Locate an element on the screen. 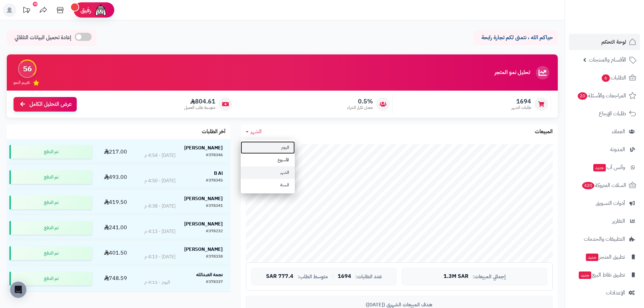 Image resolution: width=644 pixels, height=308 pixels. span: الإعدادات is located at coordinates (615, 293).